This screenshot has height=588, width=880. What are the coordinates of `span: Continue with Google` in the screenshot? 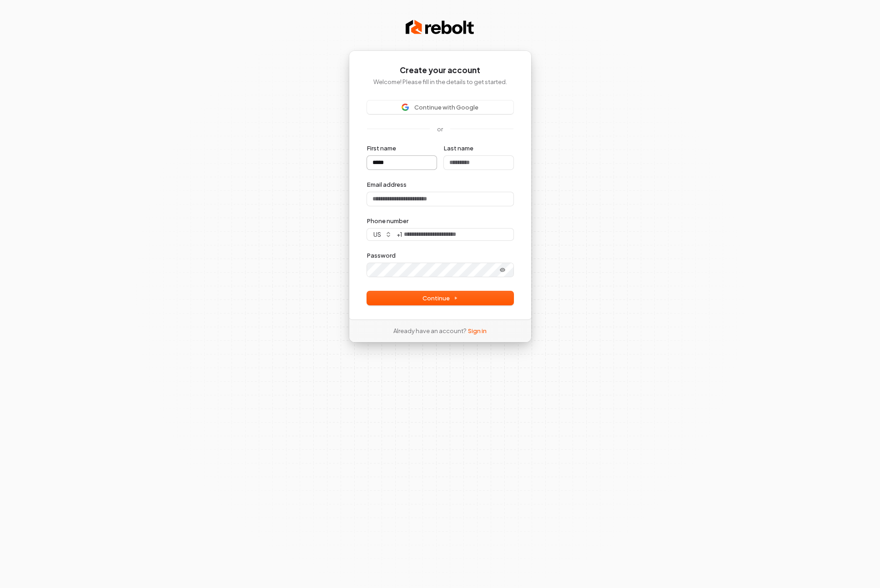 It's located at (446, 108).